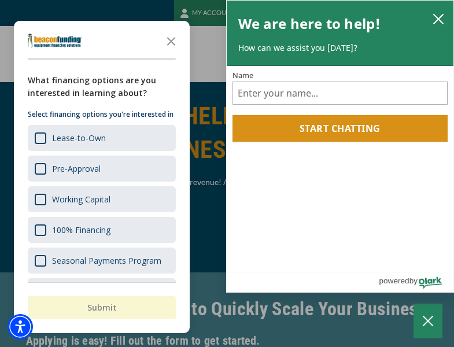 The image size is (454, 347). Describe the element at coordinates (102, 87) in the screenshot. I see `div: What financing options are you interested in learning about?` at that location.